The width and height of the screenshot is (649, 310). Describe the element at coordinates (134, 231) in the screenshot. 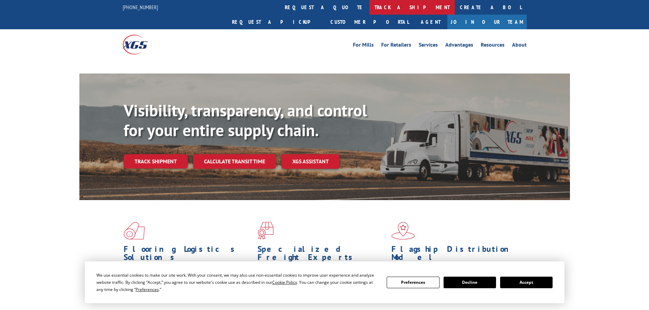

I see `img: xgs-icon-total-supply-chain-intelligence-red` at that location.